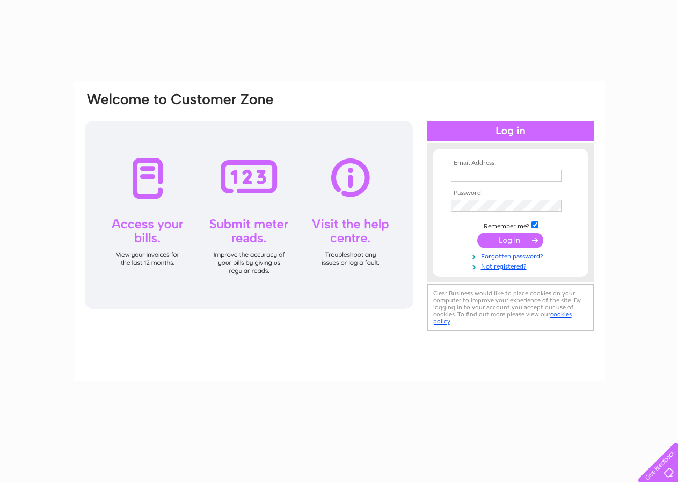 The image size is (678, 483). Describe the element at coordinates (511, 307) in the screenshot. I see `div: Clear Business would like to place cookies on your computer to improve your experience of the sit...` at that location.